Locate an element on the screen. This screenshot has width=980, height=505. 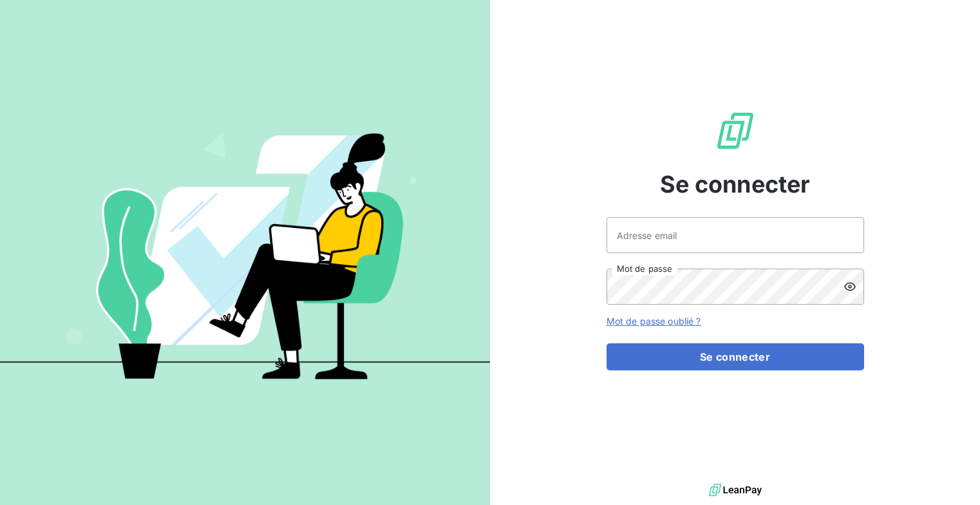
img: logo is located at coordinates (736, 490).